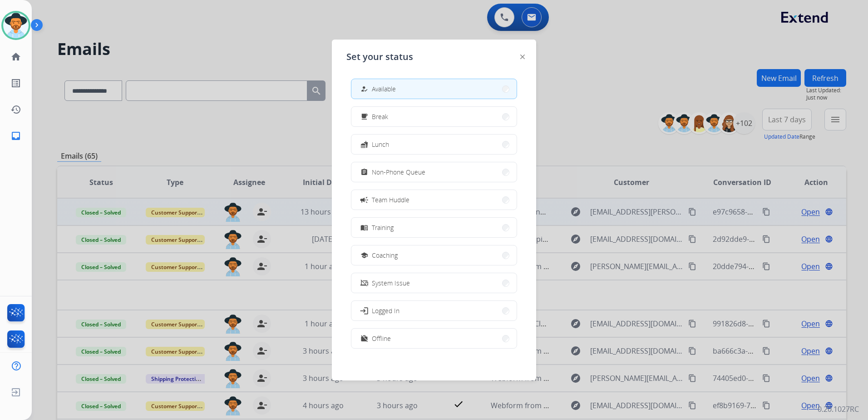 The width and height of the screenshot is (868, 420). I want to click on span: Training, so click(383, 227).